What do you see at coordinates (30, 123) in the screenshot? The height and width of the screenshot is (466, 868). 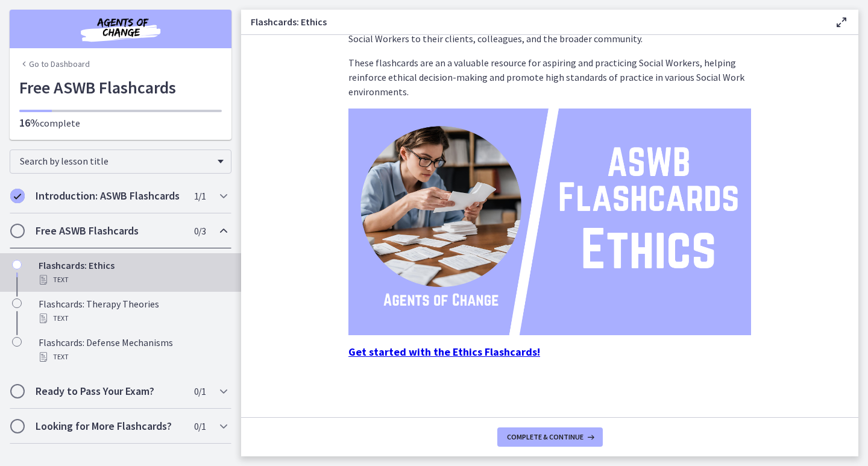 I see `span: 16%` at bounding box center [30, 123].